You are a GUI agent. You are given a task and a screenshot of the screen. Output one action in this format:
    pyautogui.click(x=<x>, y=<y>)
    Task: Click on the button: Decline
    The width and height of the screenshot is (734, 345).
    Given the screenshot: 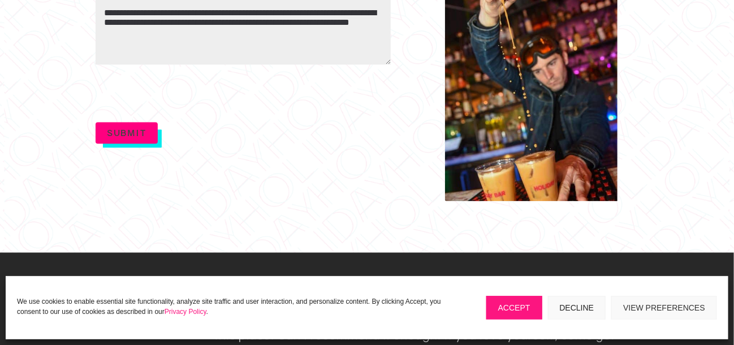 What is the action you would take?
    pyautogui.click(x=577, y=308)
    